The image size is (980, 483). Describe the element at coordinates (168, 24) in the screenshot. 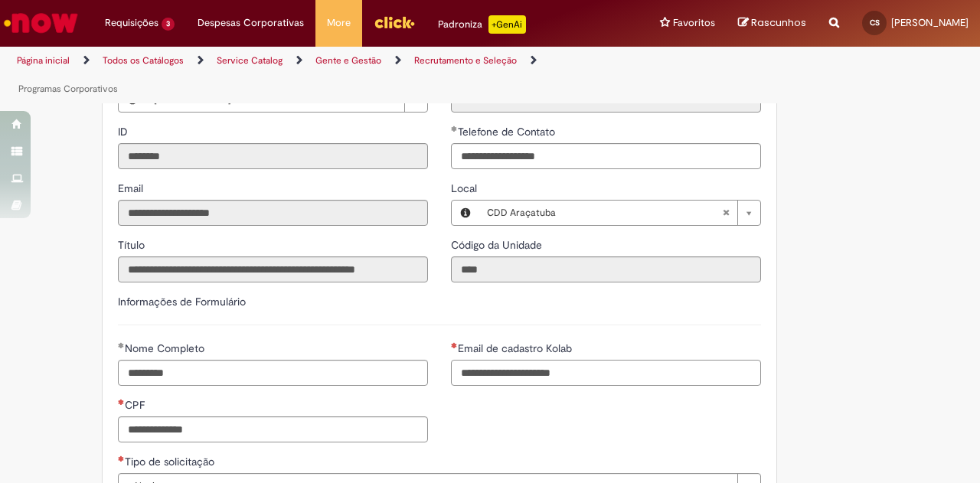

I see `span: 3` at that location.